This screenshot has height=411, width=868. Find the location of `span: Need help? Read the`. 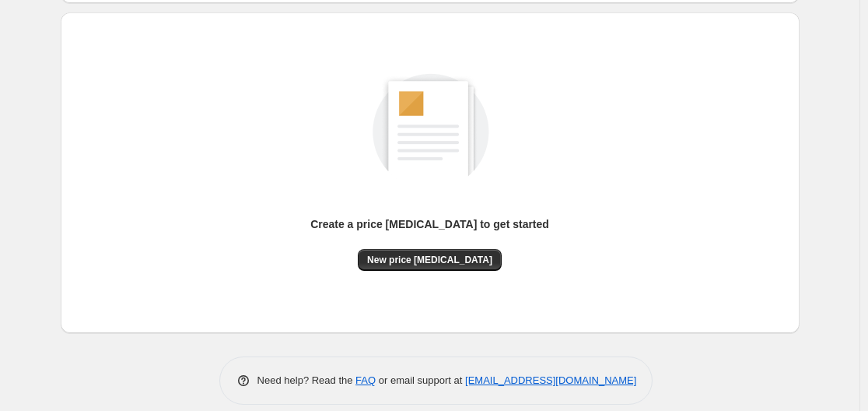

span: Need help? Read the is located at coordinates (307, 380).